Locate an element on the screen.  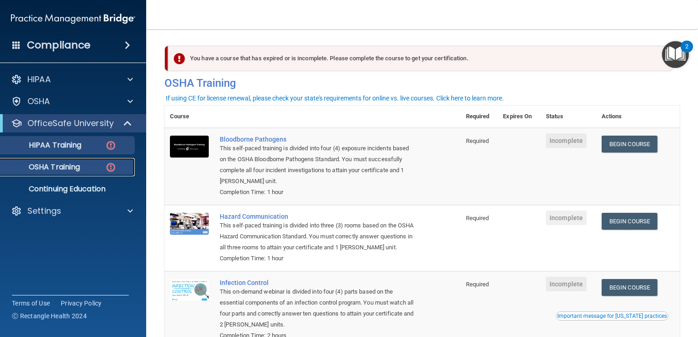
button: Open Resource Center, 2 new notifications is located at coordinates (675, 54).